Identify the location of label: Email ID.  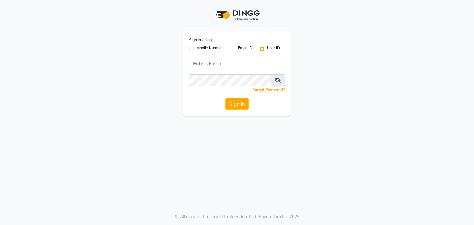
(245, 49).